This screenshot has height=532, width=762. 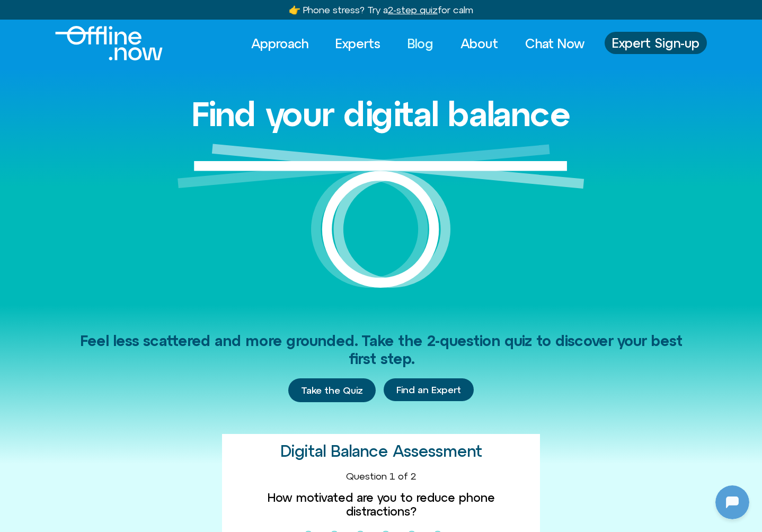 I want to click on label: How motivated are you to reduce phone distractions?, so click(x=381, y=504).